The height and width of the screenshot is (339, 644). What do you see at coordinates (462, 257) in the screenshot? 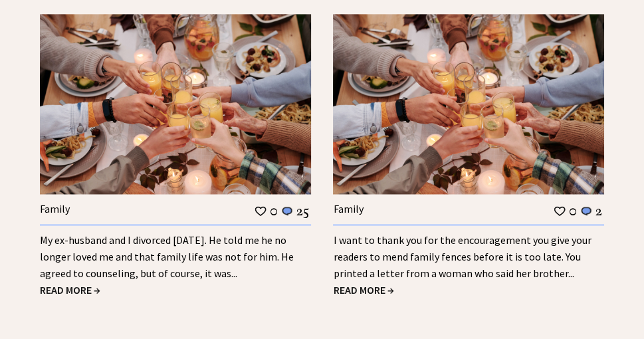
I see `a: I want to thank you for the encouragement you give your readers to mend family fences before it i...` at bounding box center [462, 257].